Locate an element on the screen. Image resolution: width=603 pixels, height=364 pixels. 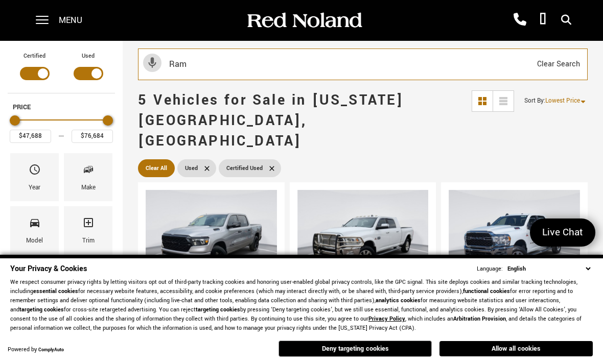
div: Minimum Price is located at coordinates (15, 120).